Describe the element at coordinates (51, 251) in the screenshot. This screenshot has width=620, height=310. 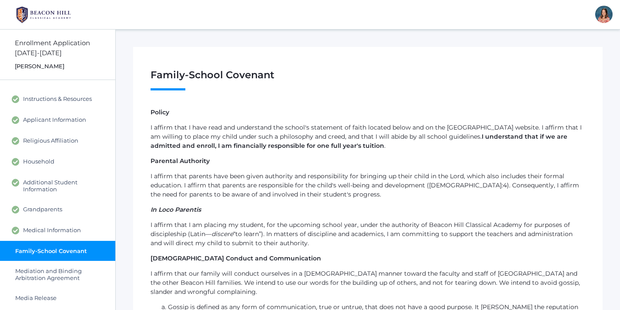
I see `span: Family-School Covenant` at that location.